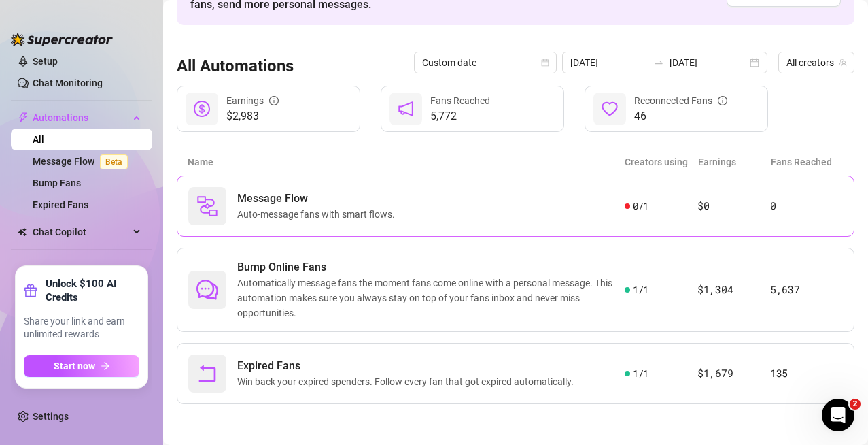 This screenshot has height=445, width=868. What do you see at coordinates (680, 101) in the screenshot?
I see `div: Reconnected Fans` at bounding box center [680, 101].